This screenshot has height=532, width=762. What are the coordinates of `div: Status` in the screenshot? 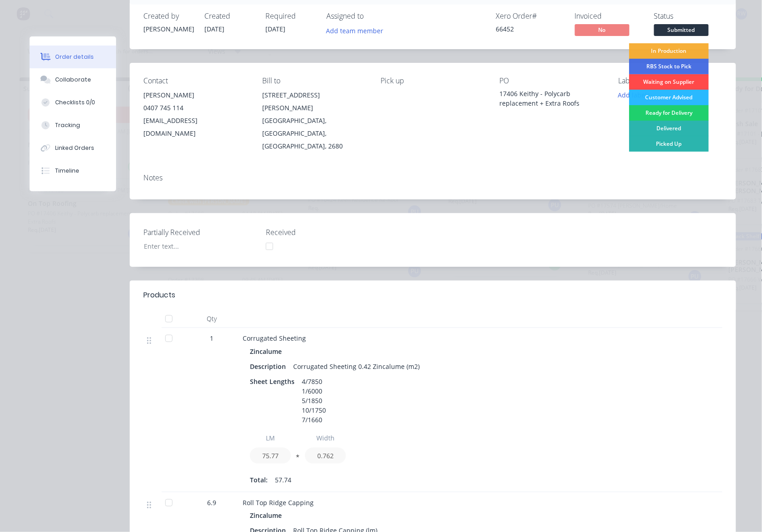 It's located at (689, 16).